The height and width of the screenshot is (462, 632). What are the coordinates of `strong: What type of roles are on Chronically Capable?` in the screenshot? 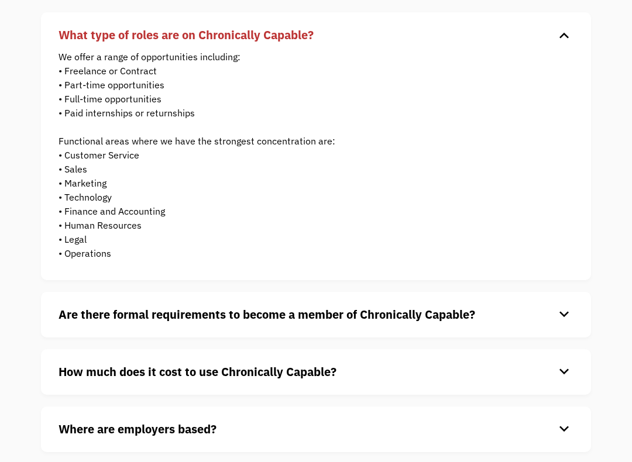 It's located at (186, 35).